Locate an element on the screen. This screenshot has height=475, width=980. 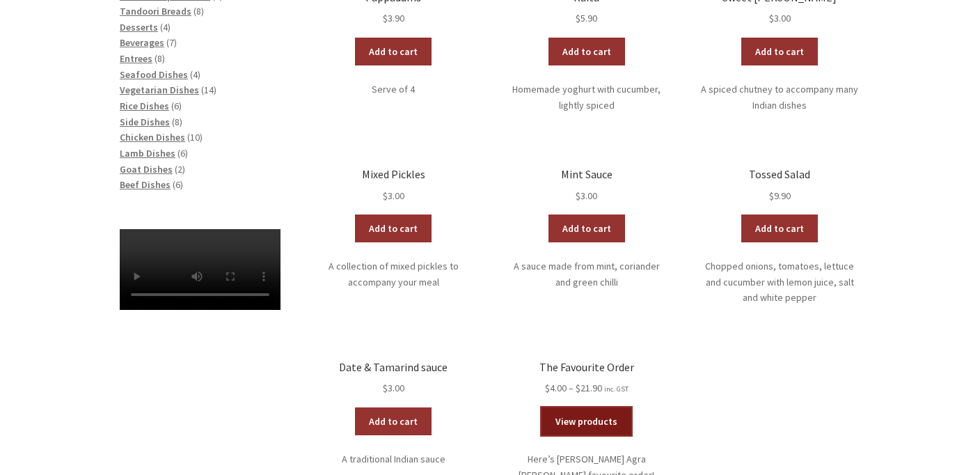
span: Lamb Dishes is located at coordinates (148, 153).